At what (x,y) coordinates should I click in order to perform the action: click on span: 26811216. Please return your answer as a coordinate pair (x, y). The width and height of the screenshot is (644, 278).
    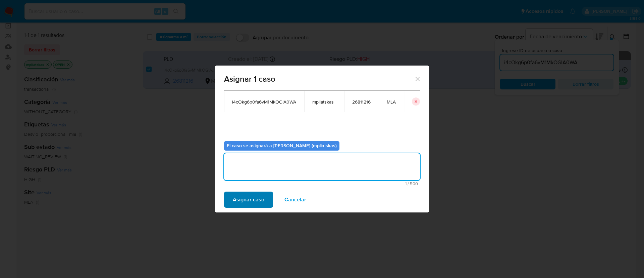
    Looking at the image, I should click on (361, 101).